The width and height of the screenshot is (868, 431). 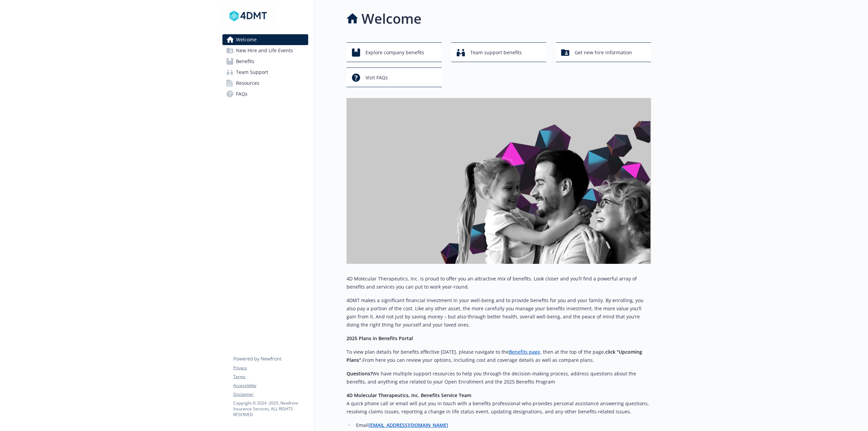 What do you see at coordinates (499, 52) in the screenshot?
I see `button: Team support benefits` at bounding box center [499, 52].